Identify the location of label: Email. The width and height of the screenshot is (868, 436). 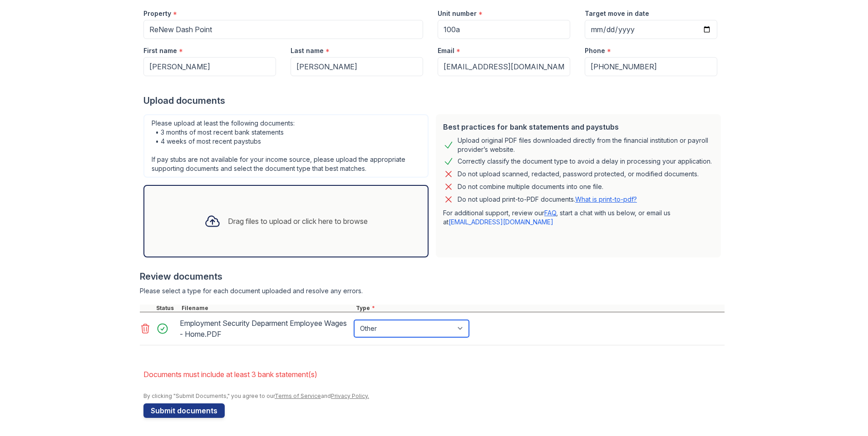
(446, 51).